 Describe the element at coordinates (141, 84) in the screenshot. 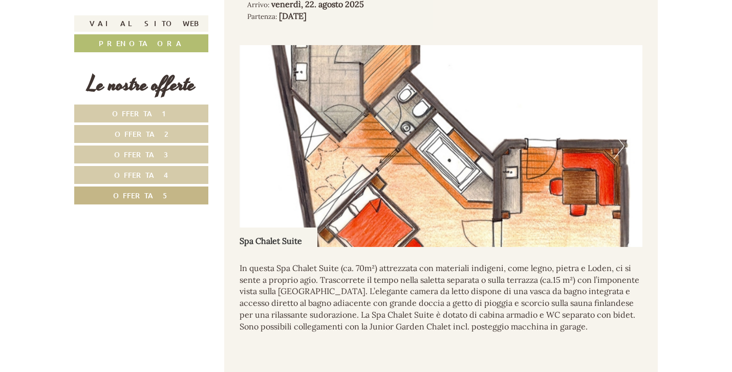

I see `div: Le nostre offerte` at that location.